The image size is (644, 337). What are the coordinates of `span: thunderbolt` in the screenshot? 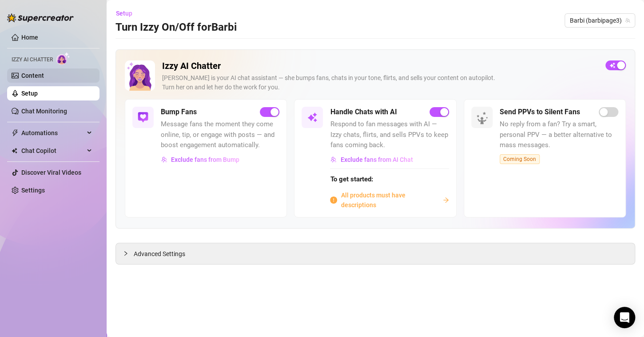 It's located at (15, 133).